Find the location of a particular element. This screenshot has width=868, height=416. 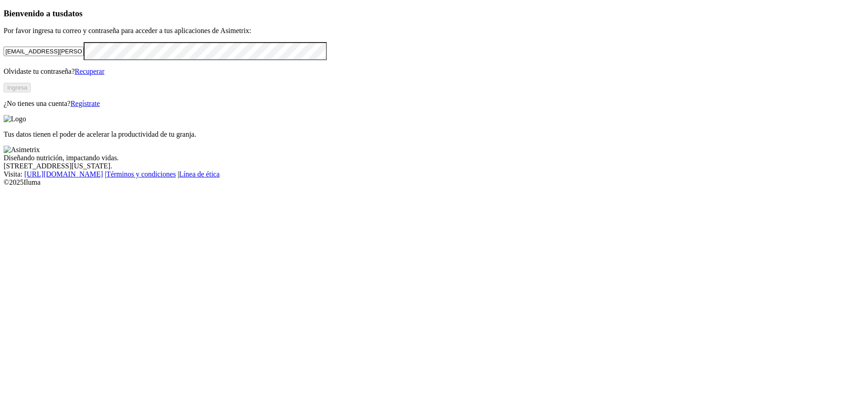

div: © 2025 Iluma is located at coordinates (434, 182).